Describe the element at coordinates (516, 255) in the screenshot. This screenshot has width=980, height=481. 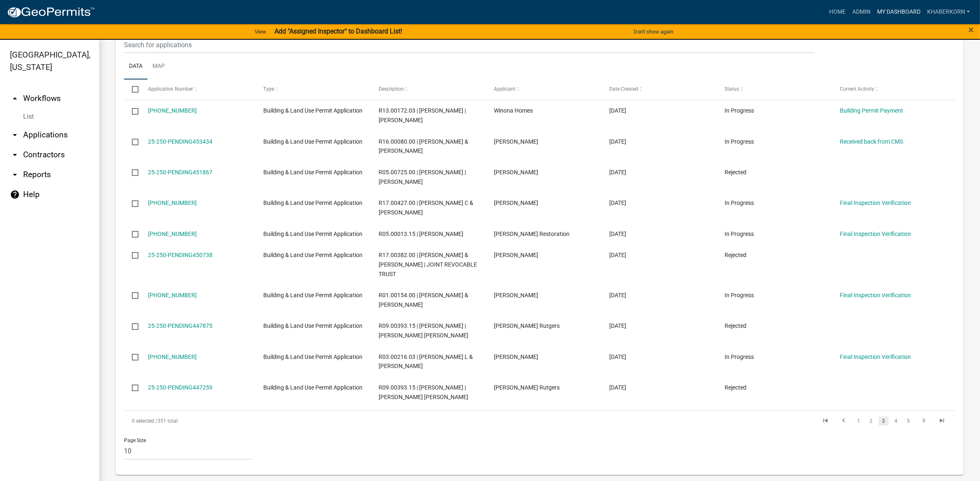
I see `span: Derrick Chapman` at that location.